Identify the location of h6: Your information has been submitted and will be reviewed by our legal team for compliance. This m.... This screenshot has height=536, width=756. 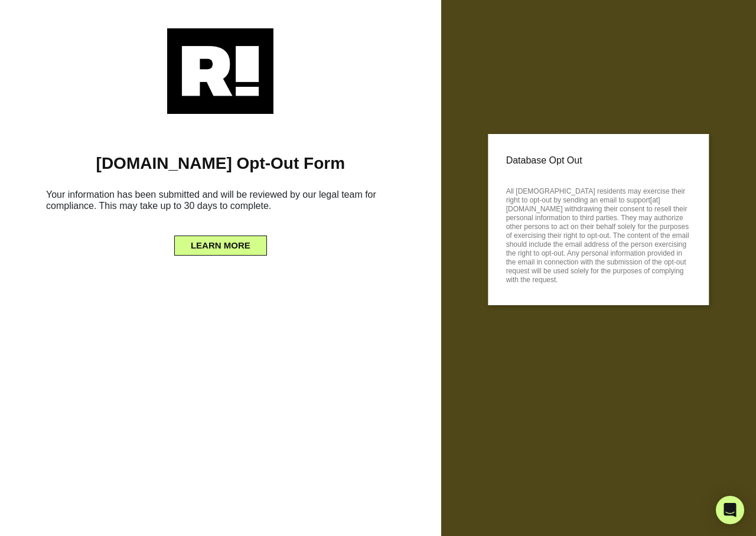
(220, 203).